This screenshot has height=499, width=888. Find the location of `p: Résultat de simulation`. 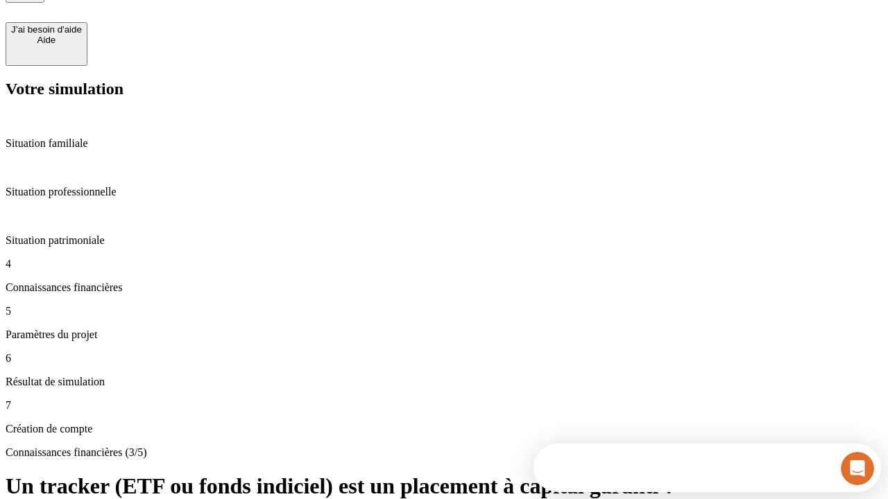

p: Résultat de simulation is located at coordinates (444, 382).